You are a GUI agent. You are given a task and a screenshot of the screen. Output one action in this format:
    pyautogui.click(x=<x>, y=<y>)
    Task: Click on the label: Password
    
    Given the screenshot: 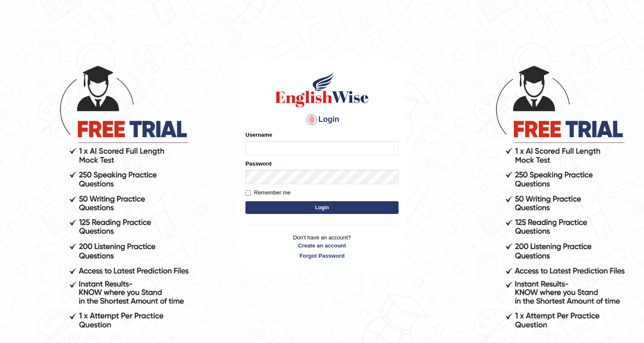 What is the action you would take?
    pyautogui.click(x=258, y=163)
    